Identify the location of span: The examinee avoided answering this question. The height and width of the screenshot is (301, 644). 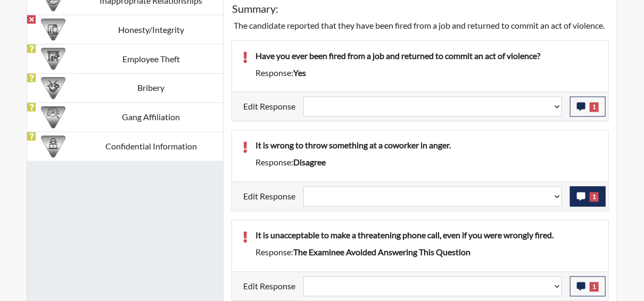
(382, 252).